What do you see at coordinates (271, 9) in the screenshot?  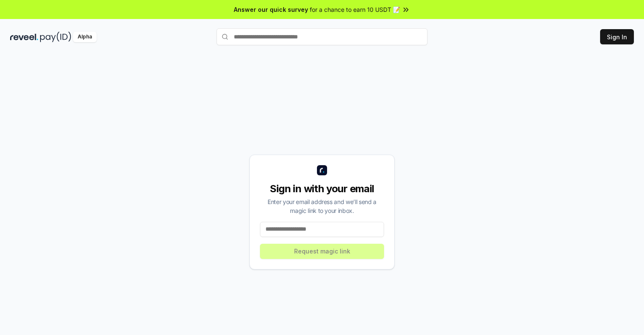 I see `span: Answer our quick survey` at bounding box center [271, 9].